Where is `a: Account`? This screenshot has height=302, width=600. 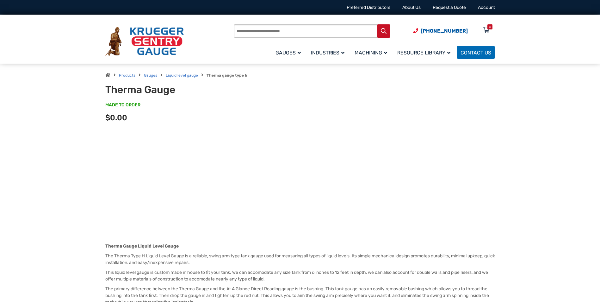
a: Account is located at coordinates (487, 7).